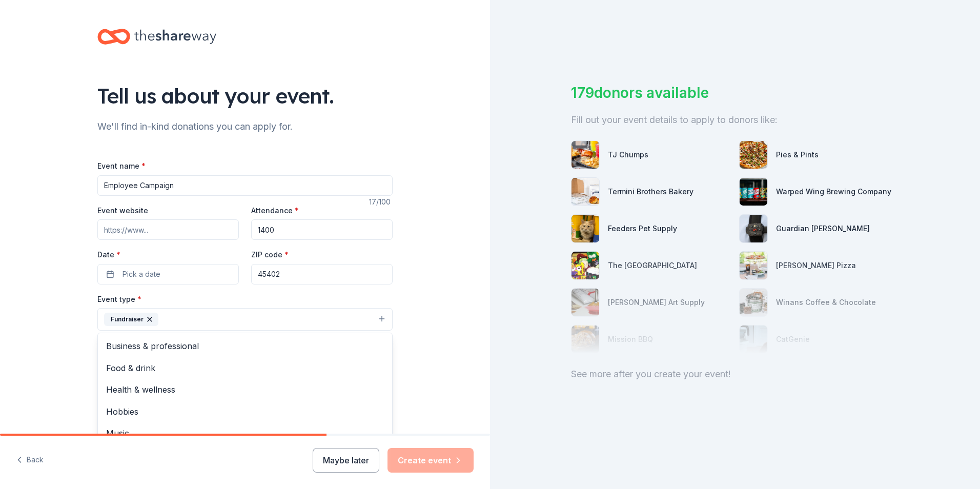 The image size is (980, 489). Describe the element at coordinates (245, 433) in the screenshot. I see `span: Music` at that location.